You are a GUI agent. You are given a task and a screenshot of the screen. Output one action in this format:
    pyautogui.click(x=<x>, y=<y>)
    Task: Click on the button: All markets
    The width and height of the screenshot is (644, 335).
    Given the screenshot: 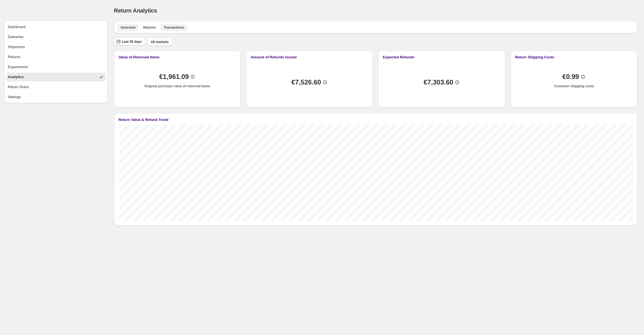 What is the action you would take?
    pyautogui.click(x=159, y=42)
    